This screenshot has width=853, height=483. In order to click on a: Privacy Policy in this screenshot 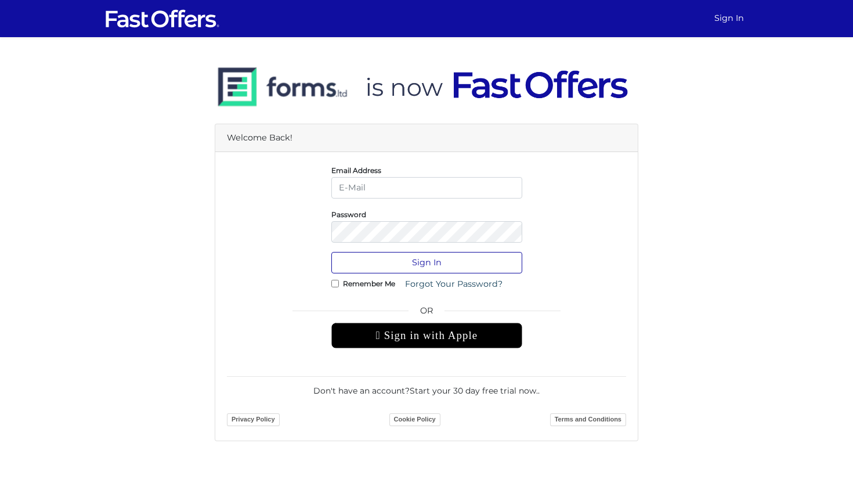, I will do `click(253, 420)`.